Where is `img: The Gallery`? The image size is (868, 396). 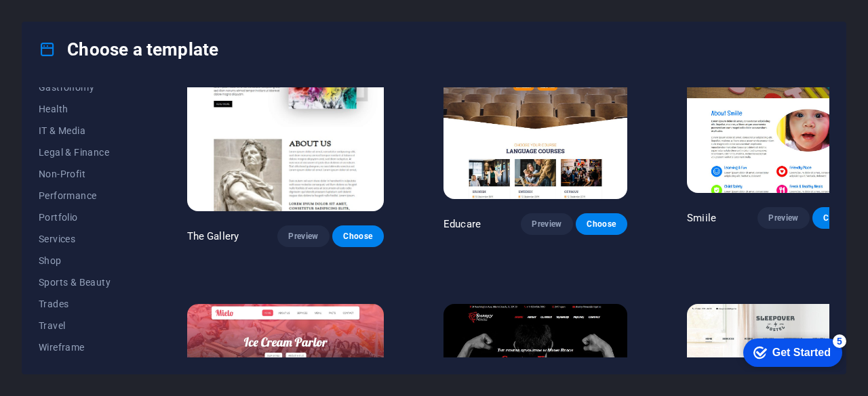 img: The Gallery is located at coordinates (285, 121).